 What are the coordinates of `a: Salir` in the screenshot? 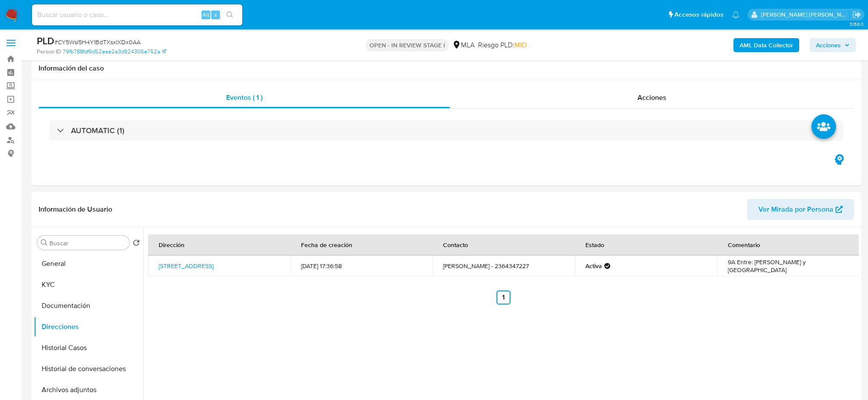 It's located at (856, 15).